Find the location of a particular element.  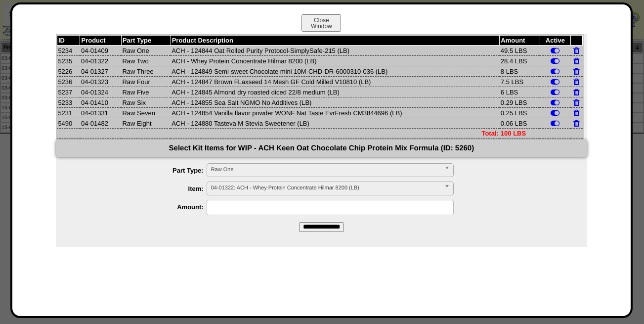

td: 04-01323 is located at coordinates (101, 82).